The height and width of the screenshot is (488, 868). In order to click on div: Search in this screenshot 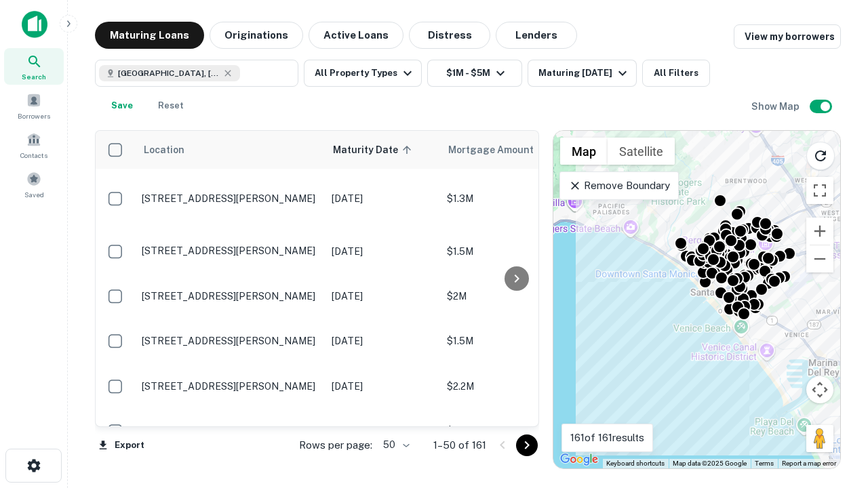, I will do `click(34, 66)`.